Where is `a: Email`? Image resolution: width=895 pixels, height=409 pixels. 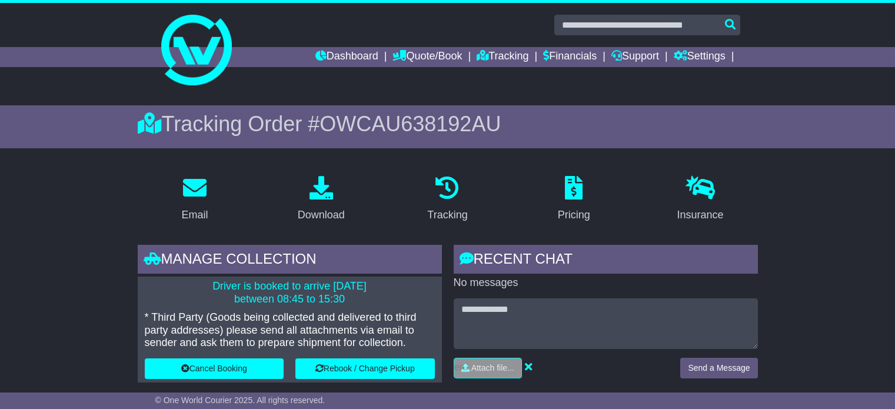 a: Email is located at coordinates (194, 199).